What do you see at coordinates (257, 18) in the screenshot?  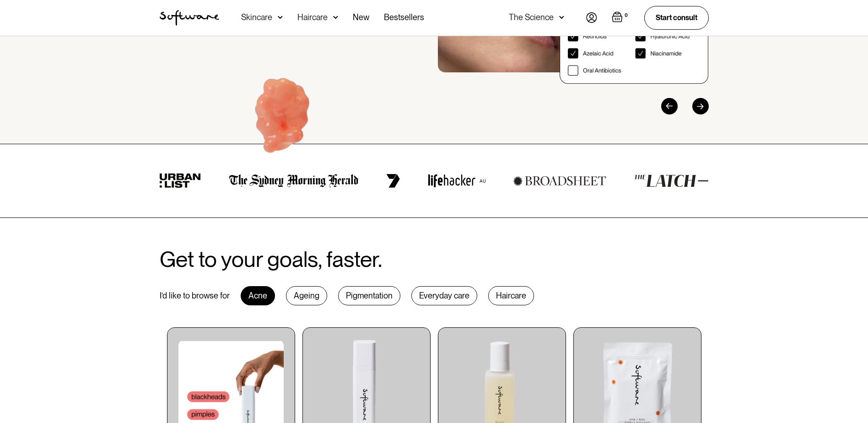 I see `div: Skincare` at bounding box center [257, 18].